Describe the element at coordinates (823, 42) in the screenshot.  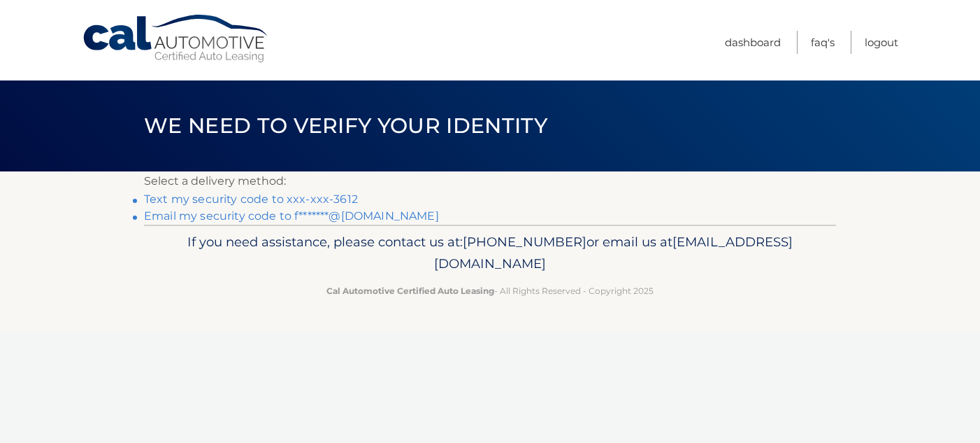
I see `a: FAQ's` at that location.